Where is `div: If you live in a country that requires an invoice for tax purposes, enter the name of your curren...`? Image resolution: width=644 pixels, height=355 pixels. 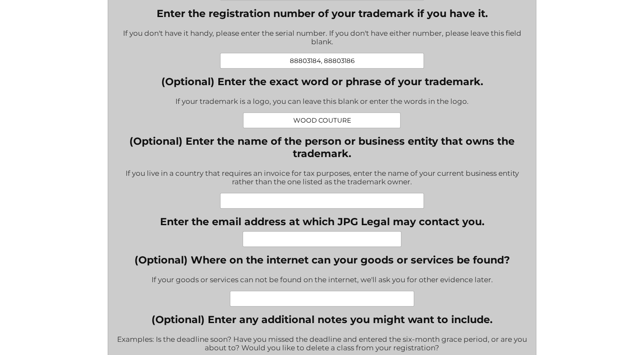 div: If you live in a country that requires an invoice for tax purposes, enter the name of your curren... is located at coordinates (322, 178).